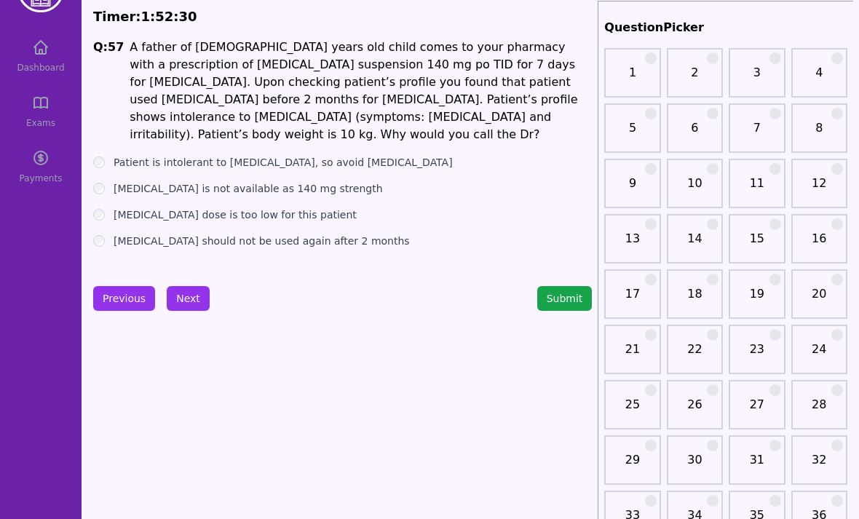  I want to click on a: 3, so click(756, 79).